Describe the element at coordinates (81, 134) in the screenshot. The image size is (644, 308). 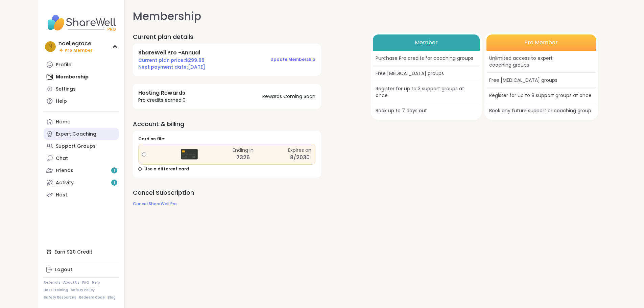
I see `a: Expert Coaching` at that location.